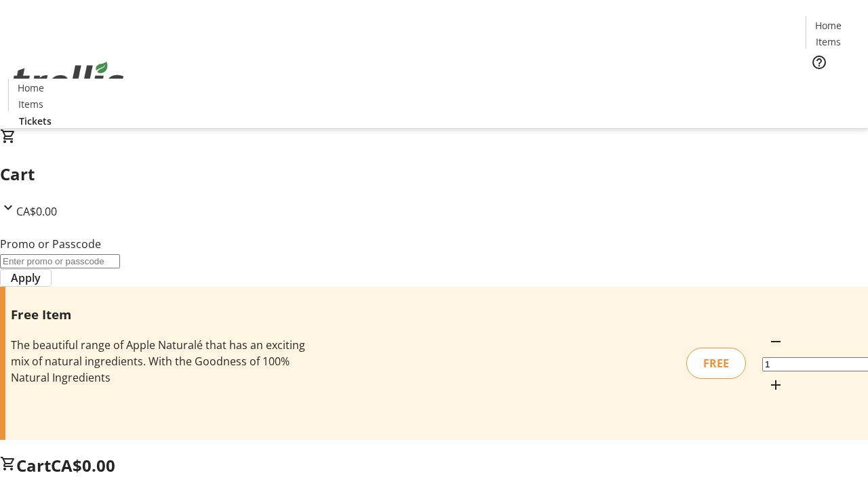 Image resolution: width=868 pixels, height=488 pixels. I want to click on div: The beautiful range of Apple Naturalé that has an exciting mix of natural ingredients. With the G..., so click(159, 361).